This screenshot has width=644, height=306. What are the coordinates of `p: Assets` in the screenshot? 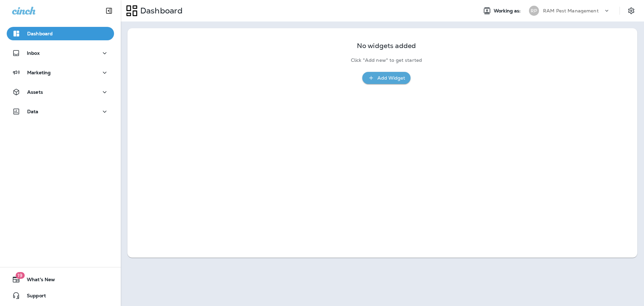 It's located at (35, 92).